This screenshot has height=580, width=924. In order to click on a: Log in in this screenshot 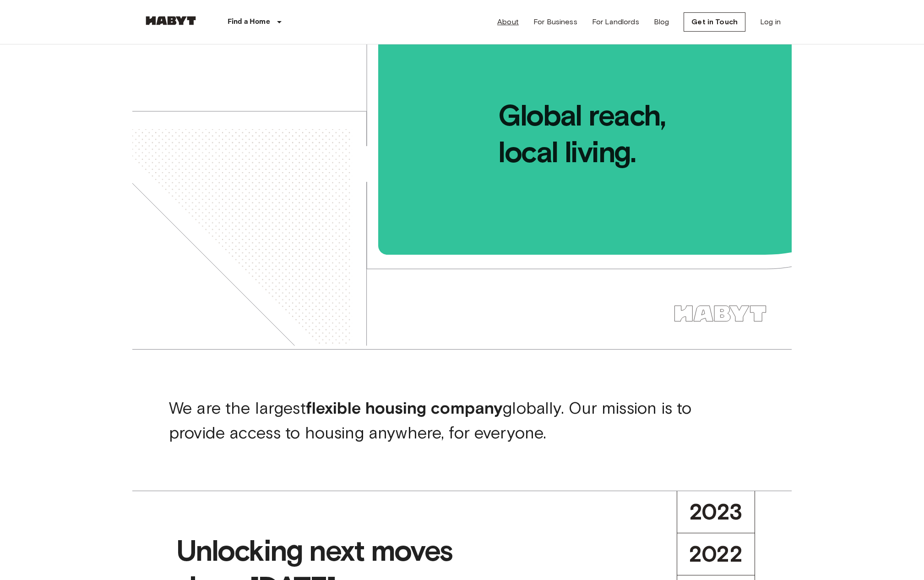, I will do `click(771, 22)`.